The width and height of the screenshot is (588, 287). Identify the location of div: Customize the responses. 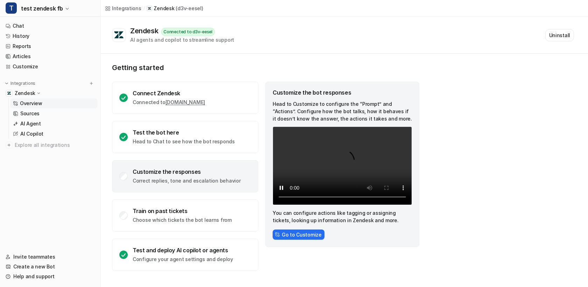
(187, 172).